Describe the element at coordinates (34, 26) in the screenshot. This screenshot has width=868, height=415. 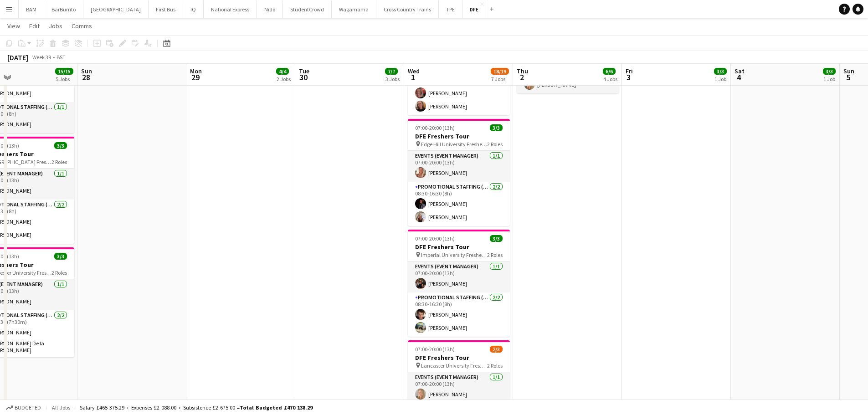
I see `span: Edit` at that location.